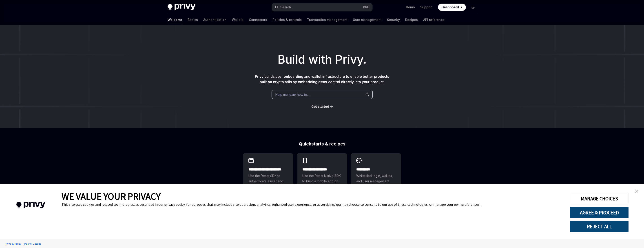  Describe the element at coordinates (182, 7) in the screenshot. I see `img: dark logo` at that location.